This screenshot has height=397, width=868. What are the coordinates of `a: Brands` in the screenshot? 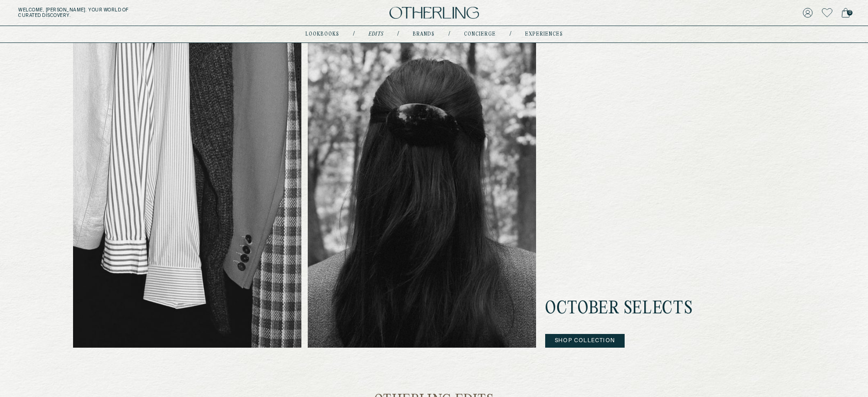 It's located at (424, 35).